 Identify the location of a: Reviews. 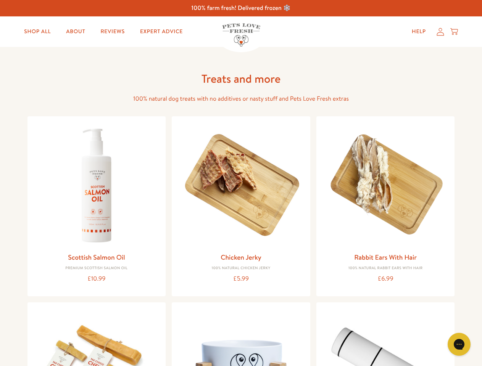
(112, 32).